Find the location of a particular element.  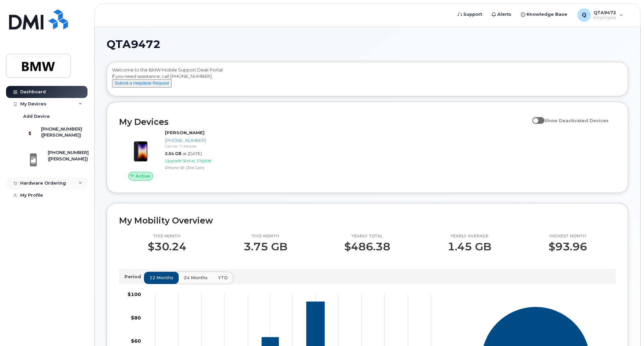

p: $93.96 is located at coordinates (568, 247).